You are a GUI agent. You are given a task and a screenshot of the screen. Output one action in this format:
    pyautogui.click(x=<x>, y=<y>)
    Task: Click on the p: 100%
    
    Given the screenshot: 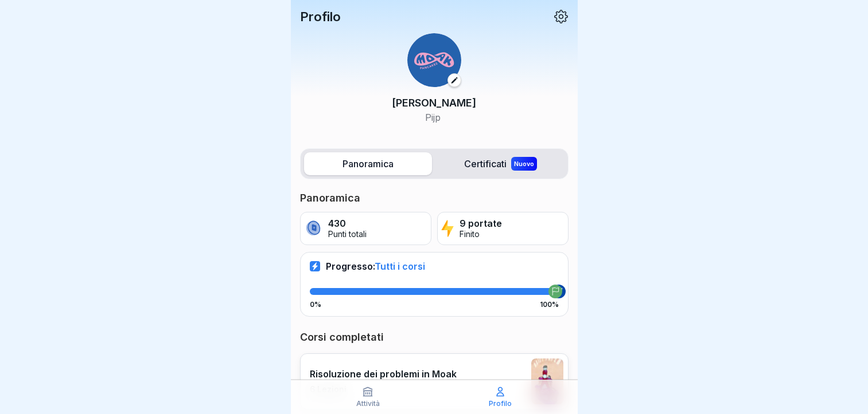 What is the action you would take?
    pyautogui.click(x=549, y=305)
    